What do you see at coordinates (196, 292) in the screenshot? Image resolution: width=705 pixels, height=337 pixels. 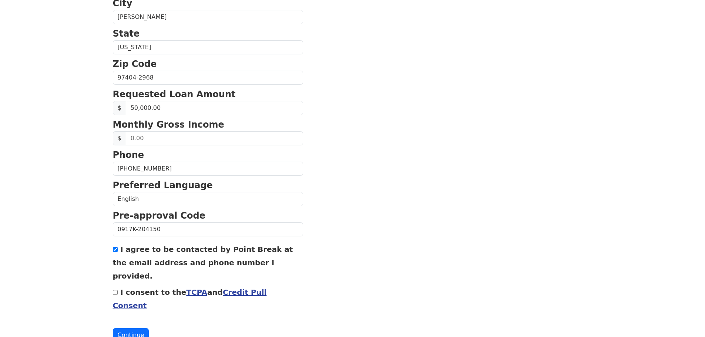 I see `a: TCPA` at bounding box center [196, 292].